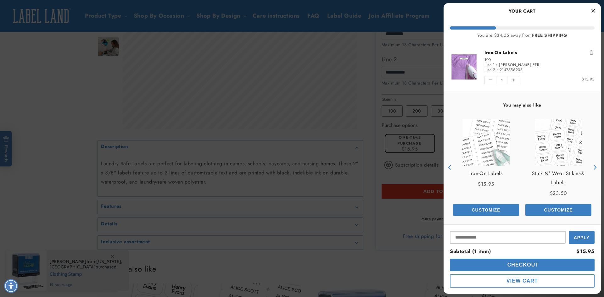 The height and width of the screenshot is (297, 604). I want to click on button: Next, so click(595, 168).